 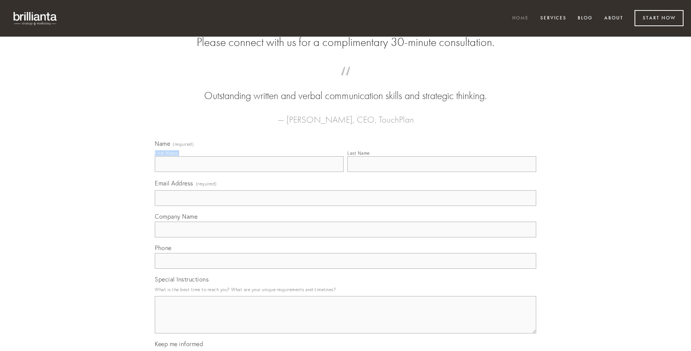 What do you see at coordinates (166, 153) in the screenshot?
I see `div: First Name` at bounding box center [166, 153].